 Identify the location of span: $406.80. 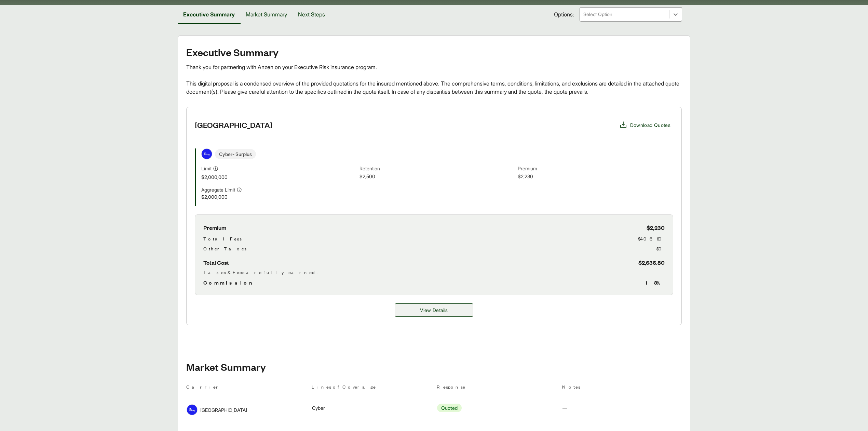
(652, 239).